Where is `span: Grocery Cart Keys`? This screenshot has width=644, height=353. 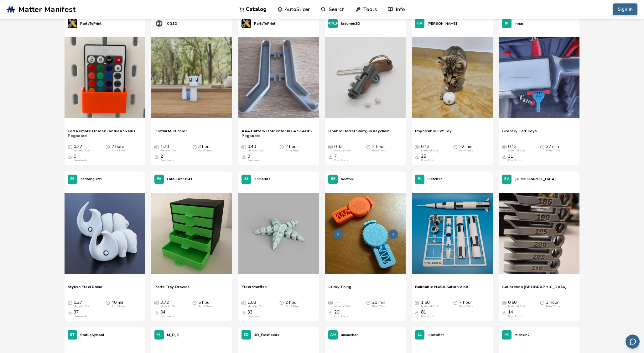
span: Grocery Cart Keys is located at coordinates (520, 133).